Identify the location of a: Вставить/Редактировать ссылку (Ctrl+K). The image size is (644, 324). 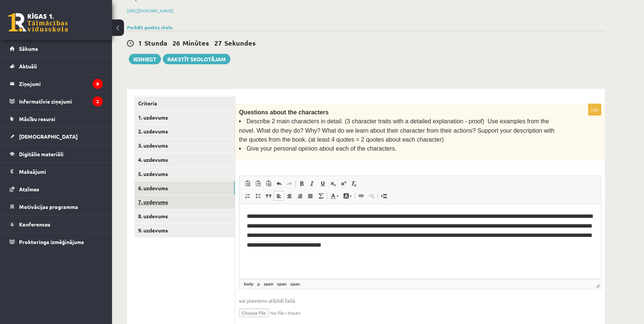
(361, 196).